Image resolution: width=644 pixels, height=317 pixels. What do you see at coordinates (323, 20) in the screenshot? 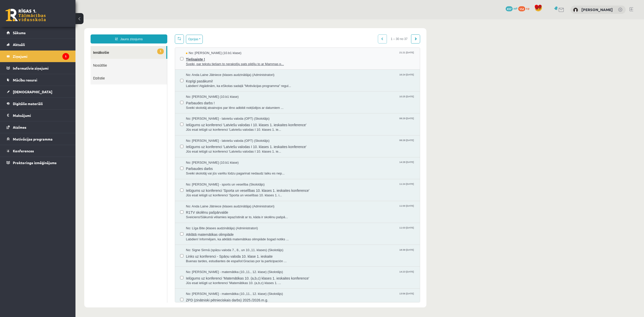
I see `span: 1 – 30 no 37` at bounding box center [323, 20].